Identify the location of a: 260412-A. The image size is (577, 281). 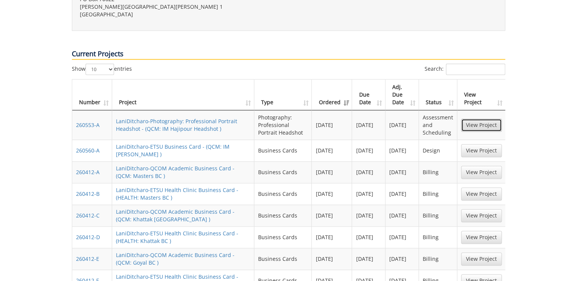
(88, 172).